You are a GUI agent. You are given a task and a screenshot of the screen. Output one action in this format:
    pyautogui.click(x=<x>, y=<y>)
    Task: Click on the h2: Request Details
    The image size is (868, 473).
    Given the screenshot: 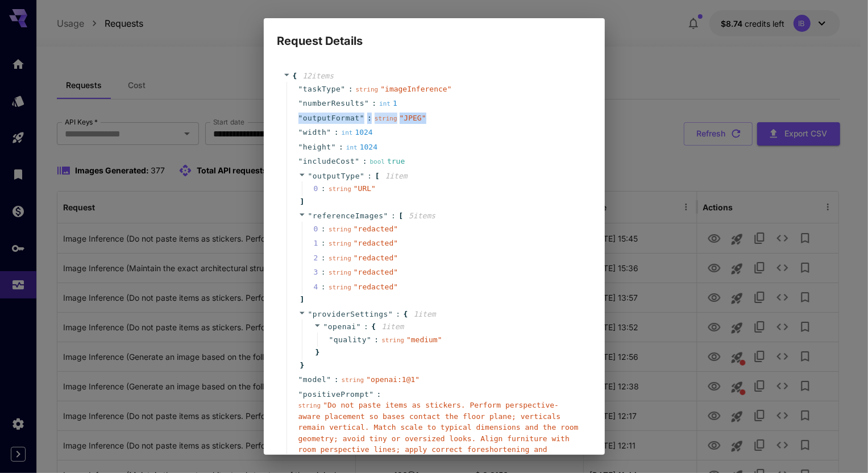 What is the action you would take?
    pyautogui.click(x=434, y=34)
    